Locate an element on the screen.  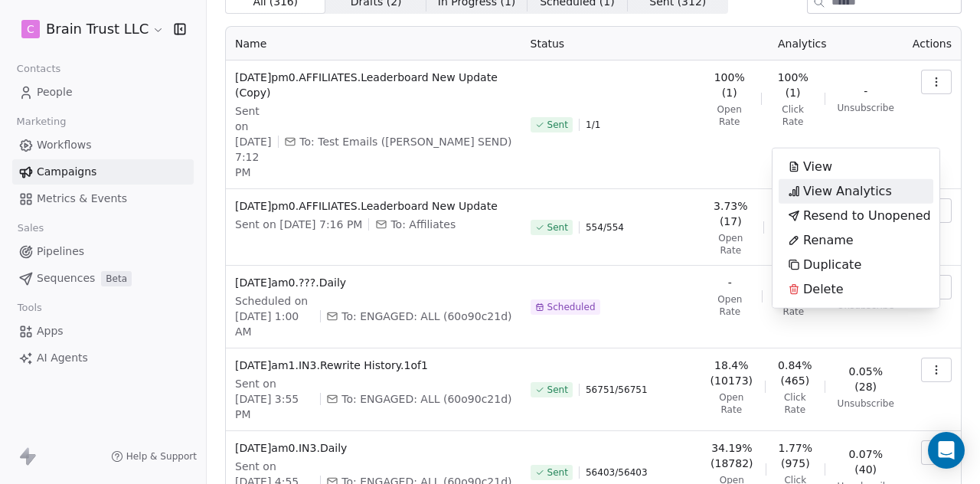
span: View is located at coordinates (818, 167).